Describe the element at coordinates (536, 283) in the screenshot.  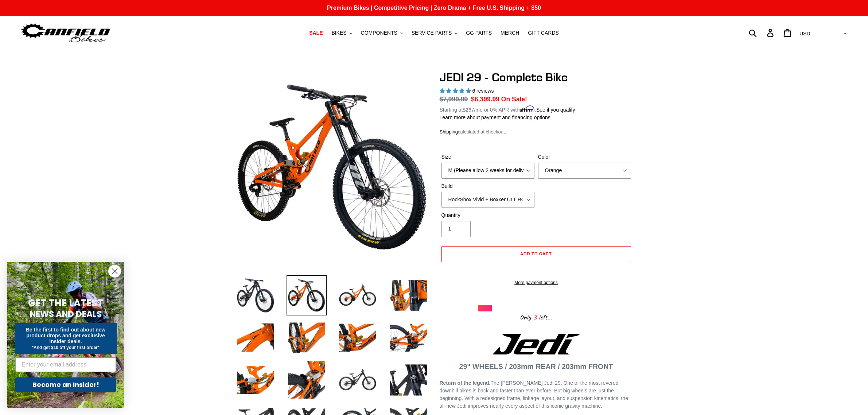
I see `a: More payment options` at that location.